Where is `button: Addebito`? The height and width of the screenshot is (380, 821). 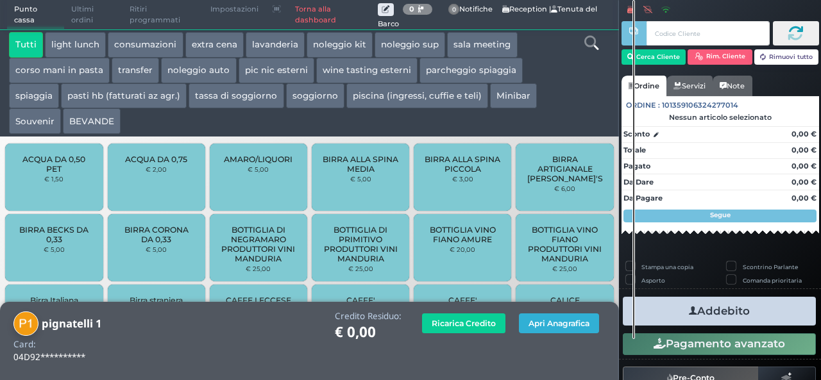 button: Addebito is located at coordinates (719, 311).